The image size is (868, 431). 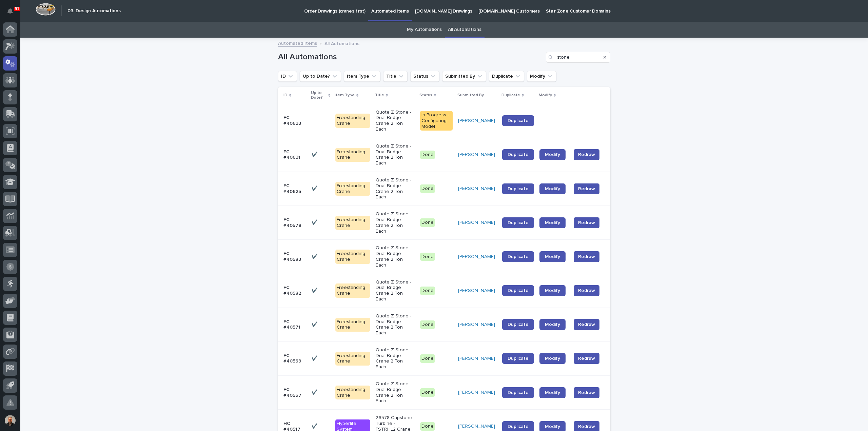 What do you see at coordinates (320, 76) in the screenshot?
I see `button: Up to Date?` at bounding box center [320, 76].